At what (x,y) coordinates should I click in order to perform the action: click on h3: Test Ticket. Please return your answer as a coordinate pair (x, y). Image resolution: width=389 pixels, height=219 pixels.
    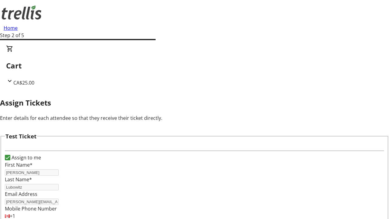
    Looking at the image, I should click on (21, 136).